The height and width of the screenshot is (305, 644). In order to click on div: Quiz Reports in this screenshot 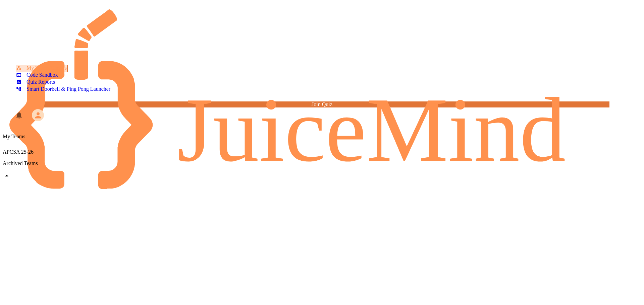, I will do `click(35, 82)`.